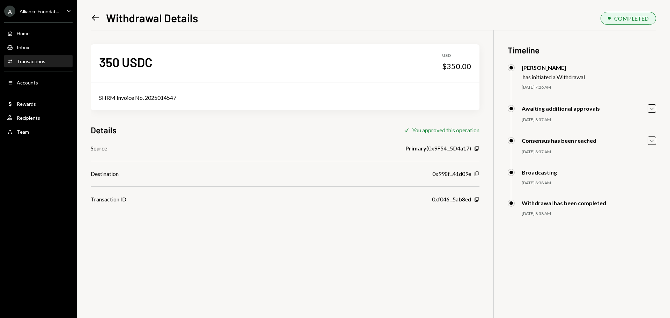 The width and height of the screenshot is (670, 318). Describe the element at coordinates (23, 131) in the screenshot. I see `div: Team` at that location.